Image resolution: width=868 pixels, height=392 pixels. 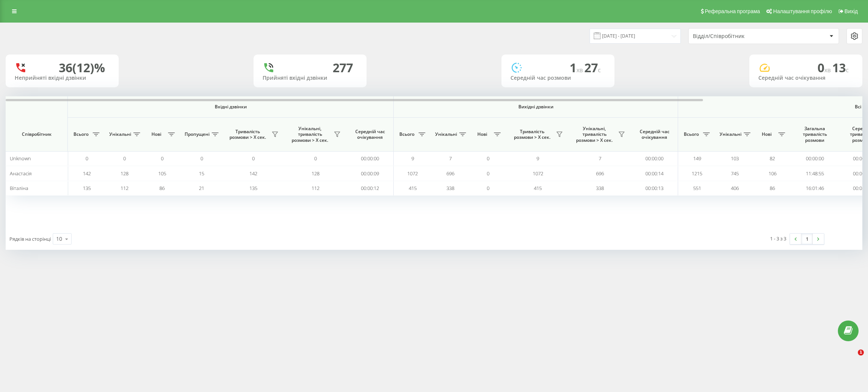 What do you see at coordinates (369, 188) in the screenshot?
I see `td: 00:00:12` at bounding box center [369, 188].